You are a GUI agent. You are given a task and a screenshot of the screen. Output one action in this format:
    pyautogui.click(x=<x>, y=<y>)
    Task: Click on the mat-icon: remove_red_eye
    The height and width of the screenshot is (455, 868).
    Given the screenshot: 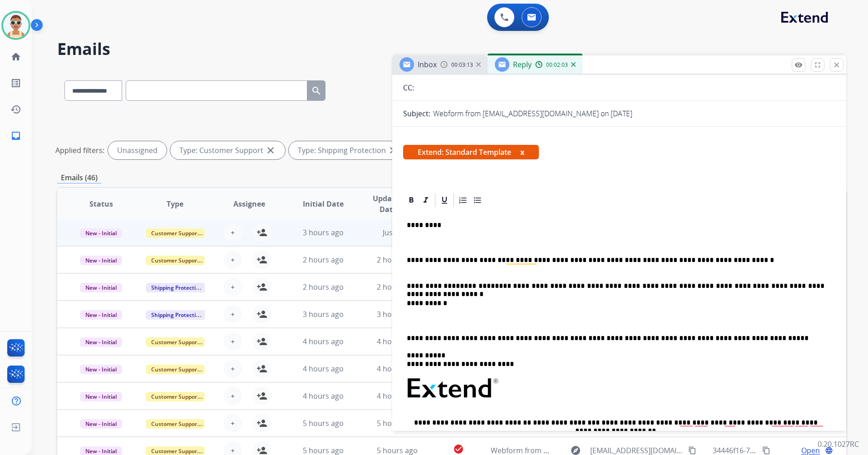 What is the action you would take?
    pyautogui.click(x=798, y=65)
    